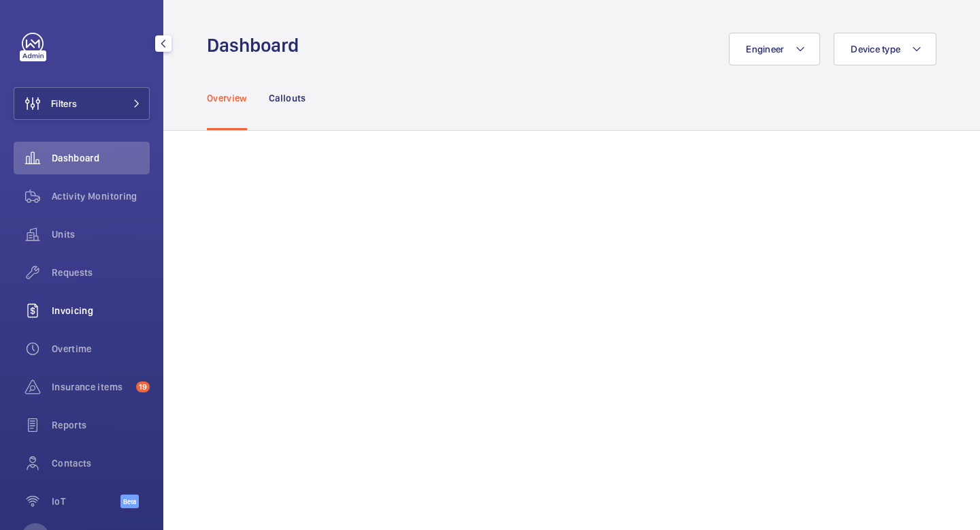 The image size is (980, 530). What do you see at coordinates (101, 310) in the screenshot?
I see `span: Invoicing` at bounding box center [101, 310].